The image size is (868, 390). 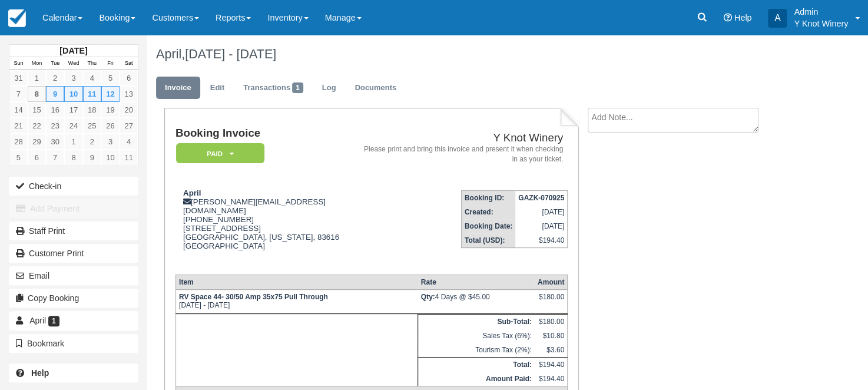 What do you see at coordinates (74, 275) in the screenshot?
I see `button: Email` at bounding box center [74, 275].